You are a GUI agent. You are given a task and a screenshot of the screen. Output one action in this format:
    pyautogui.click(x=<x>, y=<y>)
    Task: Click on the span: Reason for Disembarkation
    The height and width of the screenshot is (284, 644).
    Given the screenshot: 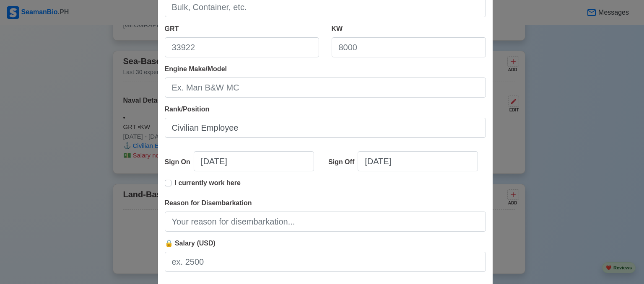 What is the action you would take?
    pyautogui.click(x=209, y=203)
    